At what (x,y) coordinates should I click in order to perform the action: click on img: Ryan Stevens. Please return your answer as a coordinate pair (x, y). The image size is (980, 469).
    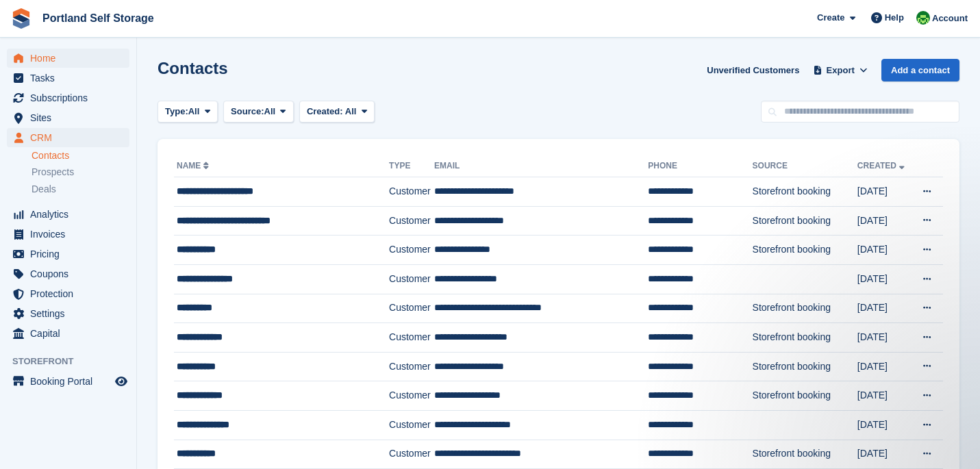
    Looking at the image, I should click on (923, 18).